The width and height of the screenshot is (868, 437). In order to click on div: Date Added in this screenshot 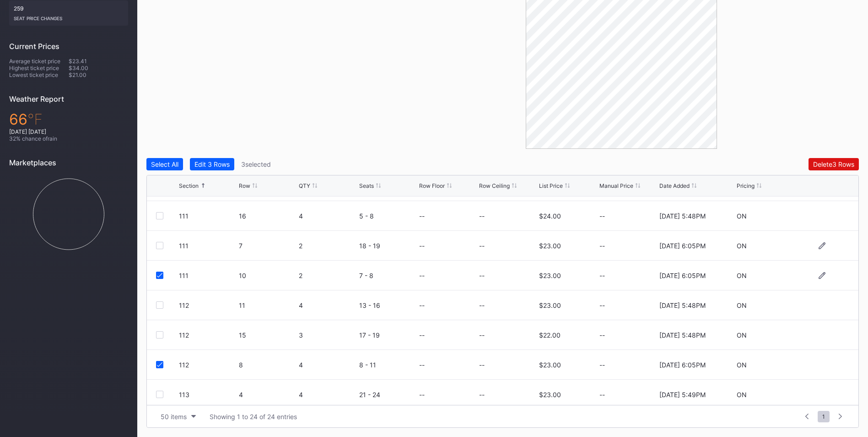, I will do `click(675, 186)`.